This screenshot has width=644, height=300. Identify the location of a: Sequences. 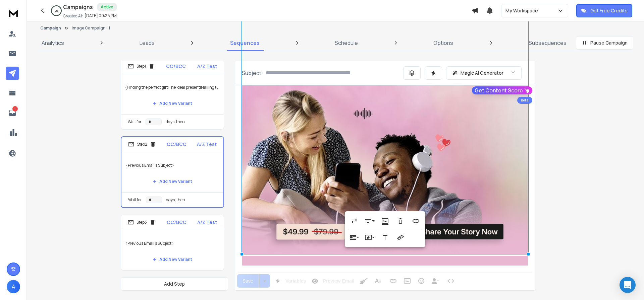
(245, 43).